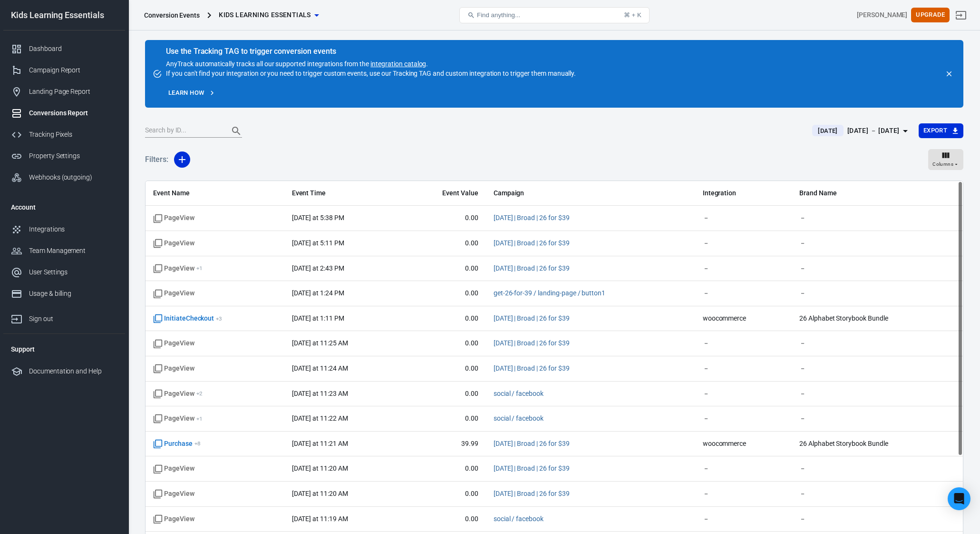 This screenshot has width=980, height=534. What do you see at coordinates (320, 468) in the screenshot?
I see `time: 2025-09-21T11:20:54-04:00` at bounding box center [320, 468].